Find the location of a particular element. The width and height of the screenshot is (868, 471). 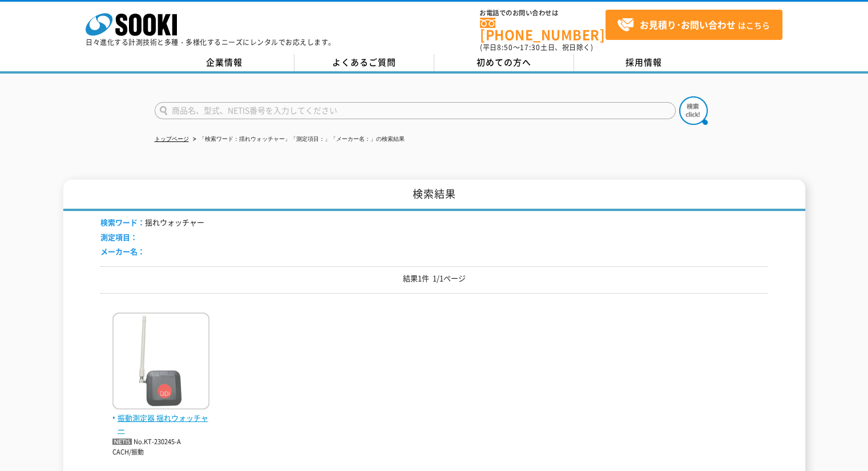

a: 採用情報 is located at coordinates (644, 63).